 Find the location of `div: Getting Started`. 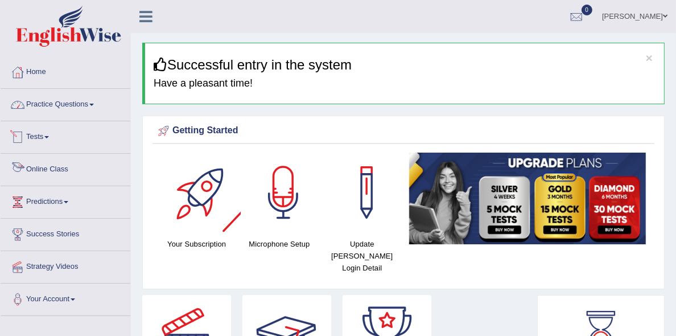

div: Getting Started is located at coordinates (404, 131).